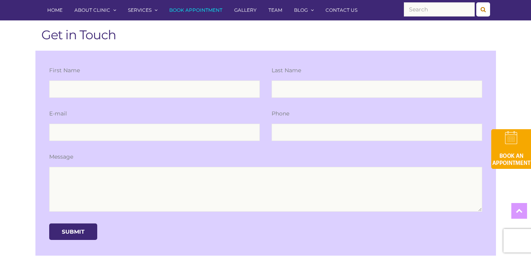 The width and height of the screenshot is (531, 258). What do you see at coordinates (61, 157) in the screenshot?
I see `label: Message` at bounding box center [61, 157].